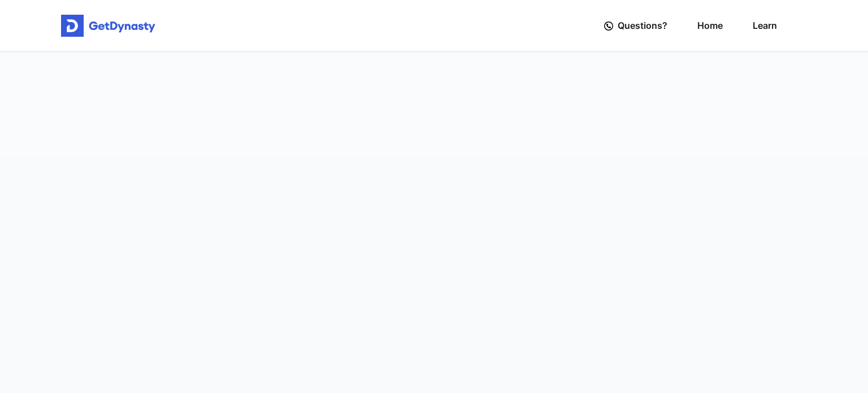 The height and width of the screenshot is (393, 868). Describe the element at coordinates (108, 26) in the screenshot. I see `a: Get started for free with Dynasty Trust Company` at that location.